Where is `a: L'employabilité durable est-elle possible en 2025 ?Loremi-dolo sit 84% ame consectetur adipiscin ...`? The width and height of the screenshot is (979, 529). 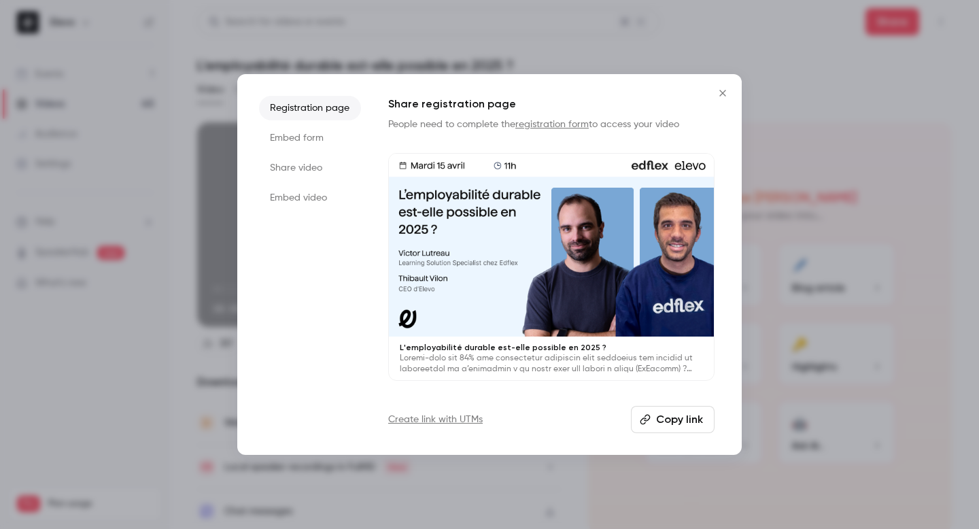 a: L'employabilité durable est-elle possible en 2025 ?Loremi-dolo sit 84% ame consectetur adipiscin ... is located at coordinates (552, 267).